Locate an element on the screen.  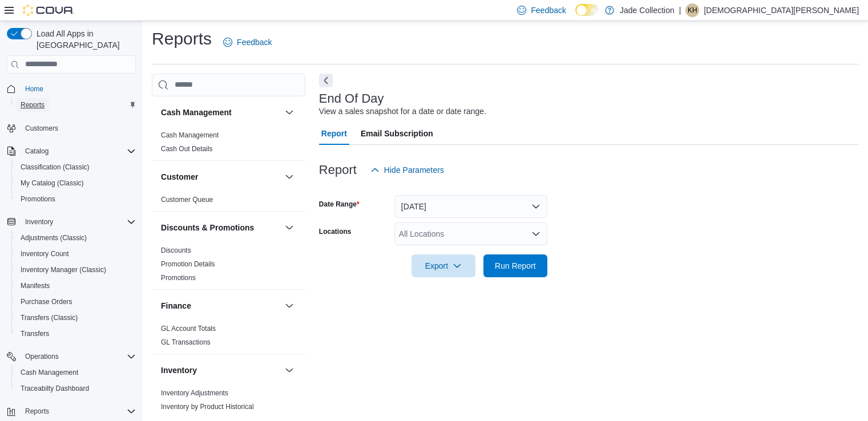
button: Manifests is located at coordinates (76, 286).